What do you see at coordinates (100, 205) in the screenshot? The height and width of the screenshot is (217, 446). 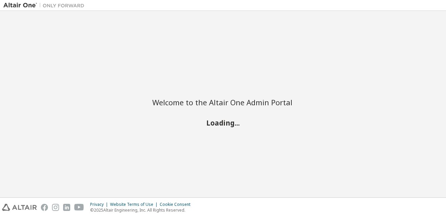 I see `div: Privacy` at bounding box center [100, 205].